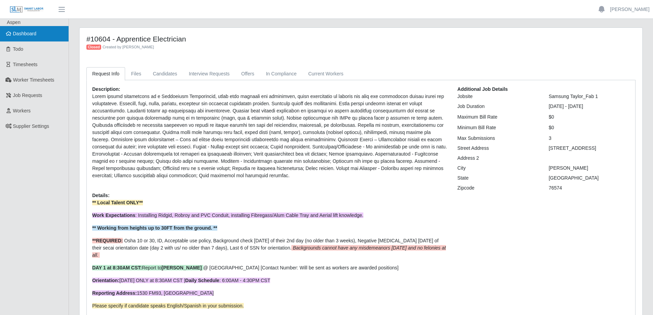  I want to click on b: Additional Job Details, so click(483, 89).